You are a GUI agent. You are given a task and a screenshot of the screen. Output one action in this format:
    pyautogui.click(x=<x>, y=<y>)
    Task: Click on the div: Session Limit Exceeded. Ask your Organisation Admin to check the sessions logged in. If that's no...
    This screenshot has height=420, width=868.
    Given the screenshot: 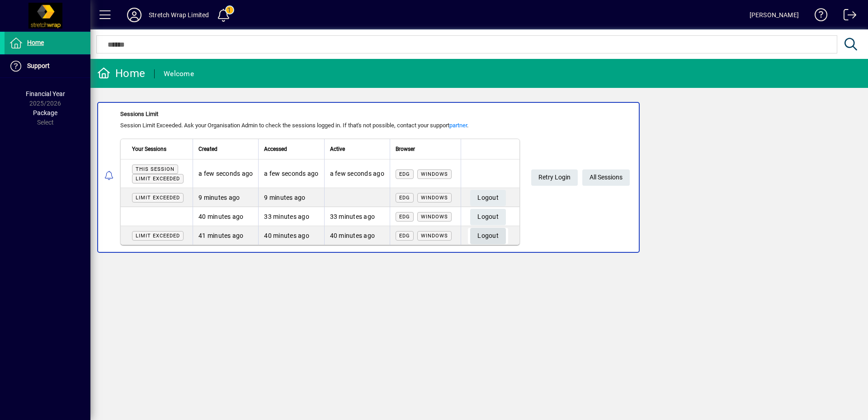 What is the action you would take?
    pyautogui.click(x=320, y=126)
    